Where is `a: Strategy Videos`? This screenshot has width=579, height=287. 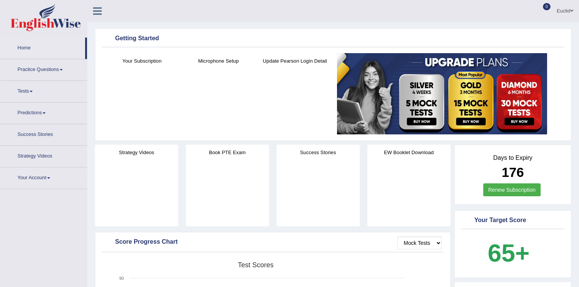 a: Strategy Videos is located at coordinates (44, 155).